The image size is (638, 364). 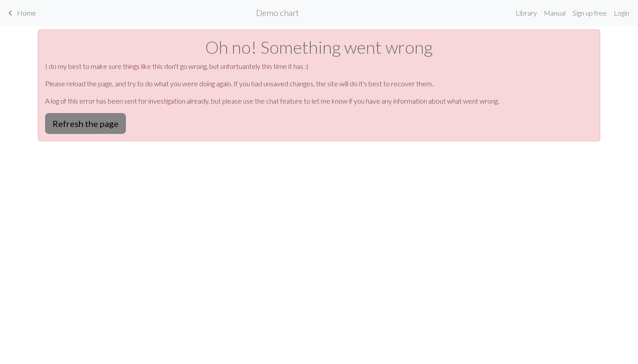 What do you see at coordinates (319, 83) in the screenshot?
I see `p: Please reload the page, and try to do what you were doing again. If you had unsaved changes, the ...` at bounding box center [319, 83].